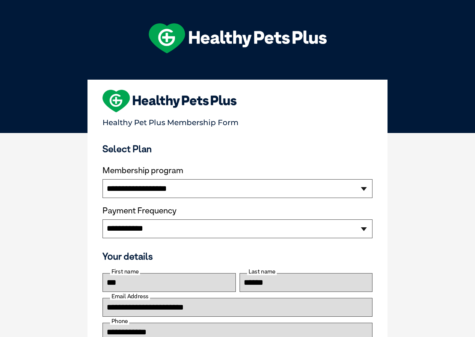 The width and height of the screenshot is (475, 337). Describe the element at coordinates (125, 272) in the screenshot. I see `label: First name` at that location.